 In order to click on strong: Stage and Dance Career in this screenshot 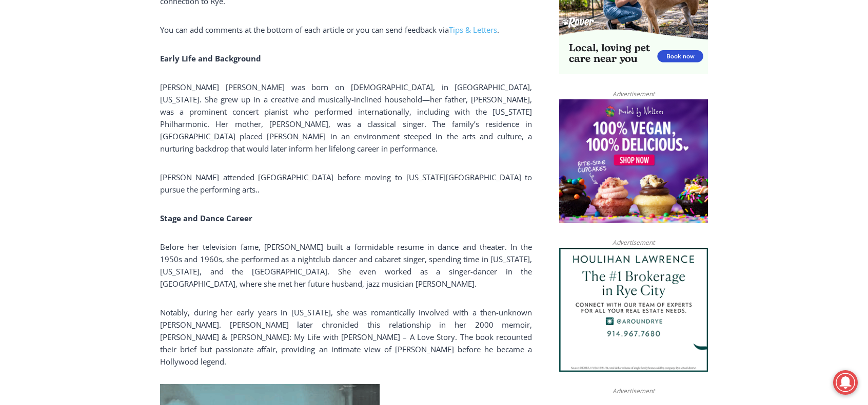, I will do `click(206, 218)`.